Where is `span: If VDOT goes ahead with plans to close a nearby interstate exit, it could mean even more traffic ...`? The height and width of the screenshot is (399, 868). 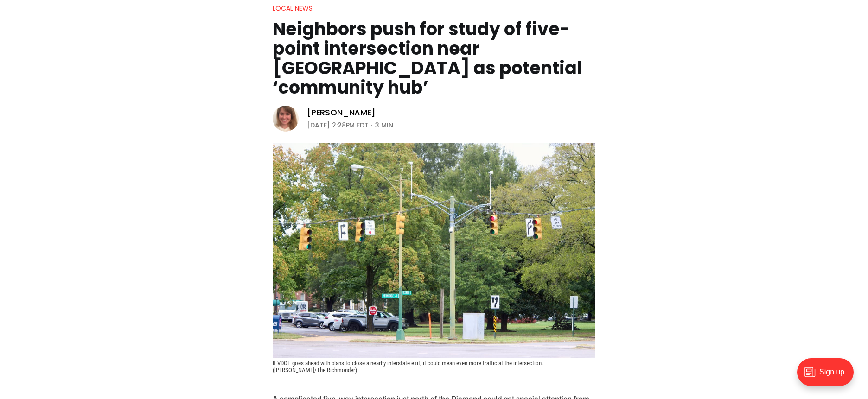
span: If VDOT goes ahead with plans to close a nearby interstate exit, it could mean even more traffic ... is located at coordinates (408, 366).